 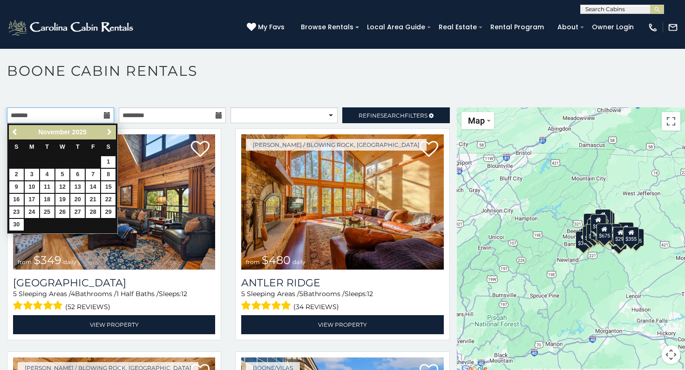 What do you see at coordinates (108, 200) in the screenshot?
I see `a: 22` at bounding box center [108, 200].